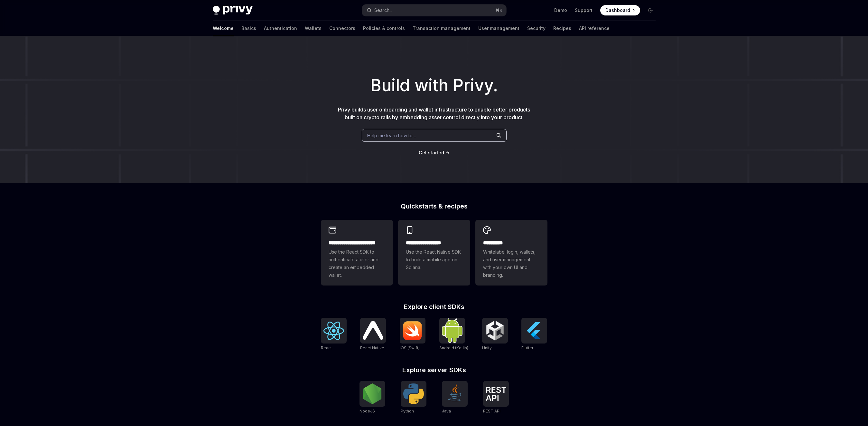  What do you see at coordinates (383, 10) in the screenshot?
I see `div: Search...` at bounding box center [383, 10].